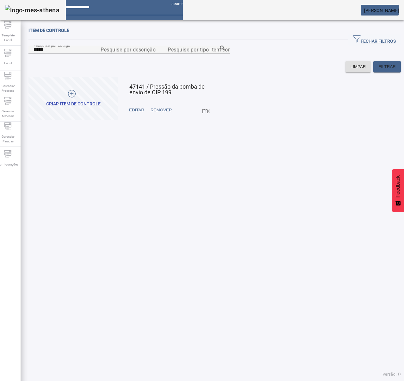 The width and height of the screenshot is (404, 381). What do you see at coordinates (398, 190) in the screenshot?
I see `button: Feedback - Mostrar pesquisa` at bounding box center [398, 190].